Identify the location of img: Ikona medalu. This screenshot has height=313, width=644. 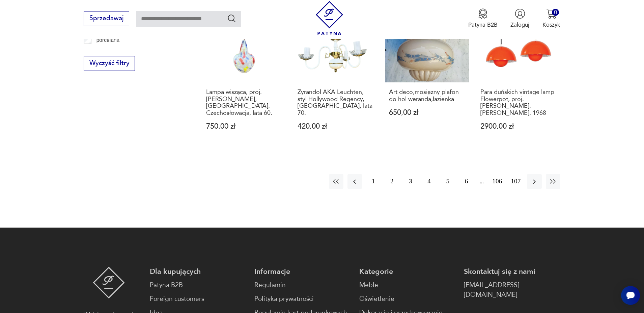
(483, 14).